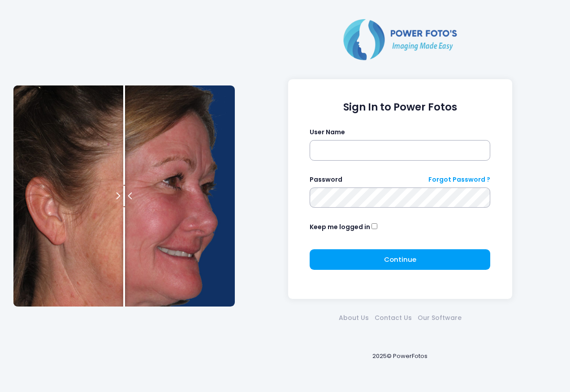 The height and width of the screenshot is (392, 570). I want to click on a: About Us, so click(353, 318).